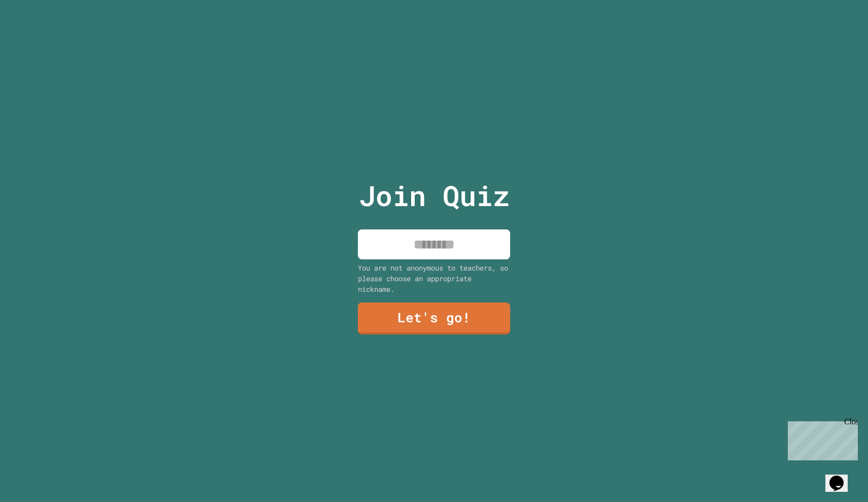  I want to click on div: Chat with us now!Close, so click(37, 34).